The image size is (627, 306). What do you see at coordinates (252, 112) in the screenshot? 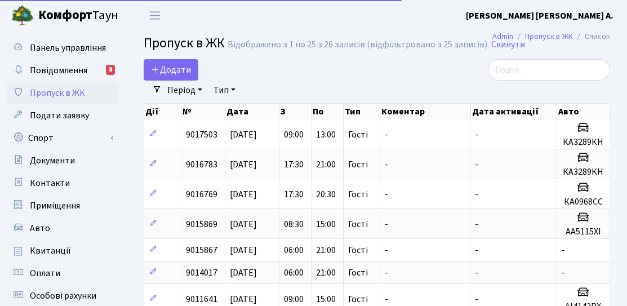
I see `th: Дата` at bounding box center [252, 112].